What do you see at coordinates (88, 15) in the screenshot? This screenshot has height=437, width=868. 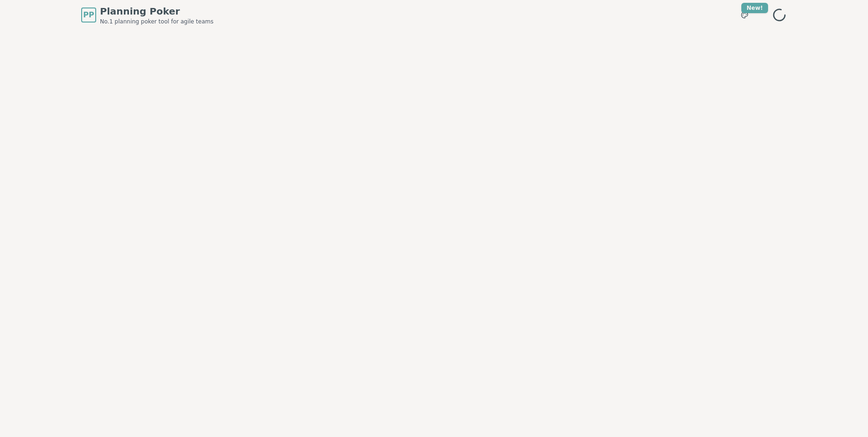 I see `span: PP` at bounding box center [88, 15].